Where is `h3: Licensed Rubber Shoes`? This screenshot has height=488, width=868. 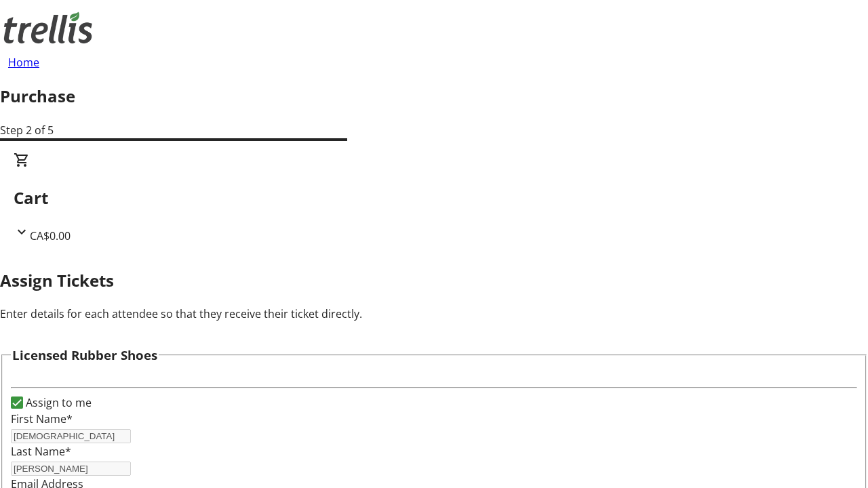 h3: Licensed Rubber Shoes is located at coordinates (85, 355).